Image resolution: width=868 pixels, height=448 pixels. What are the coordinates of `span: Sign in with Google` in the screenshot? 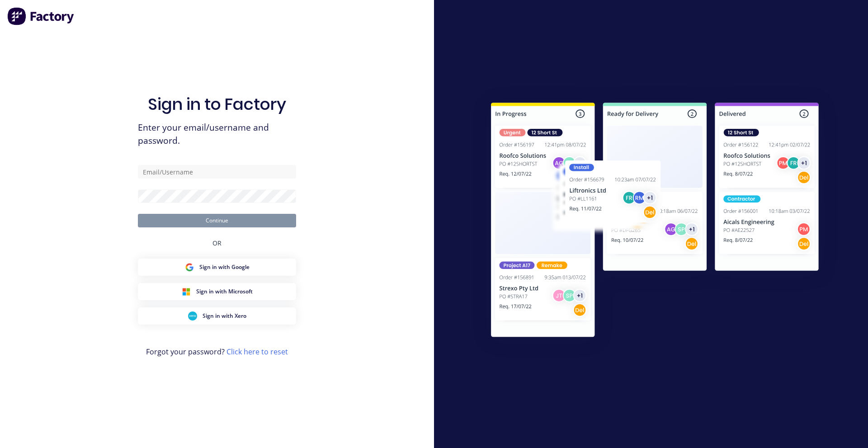 It's located at (224, 267).